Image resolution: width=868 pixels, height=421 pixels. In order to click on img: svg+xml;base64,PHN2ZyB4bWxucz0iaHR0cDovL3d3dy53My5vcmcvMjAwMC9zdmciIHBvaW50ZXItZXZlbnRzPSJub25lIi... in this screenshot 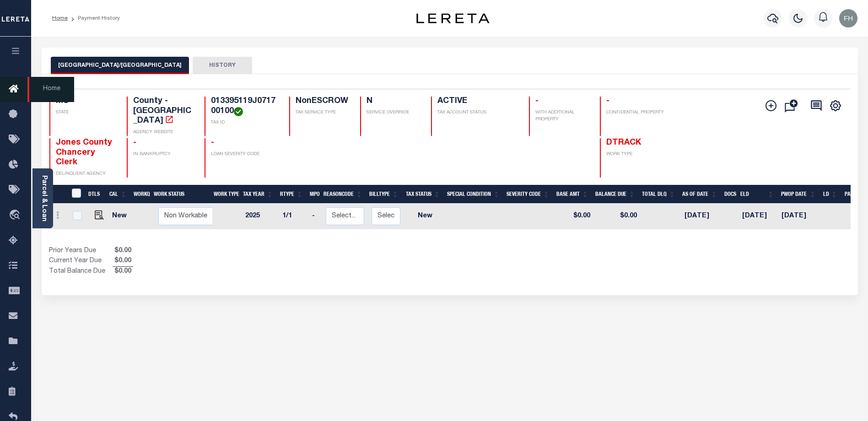, I will do `click(849, 18)`.